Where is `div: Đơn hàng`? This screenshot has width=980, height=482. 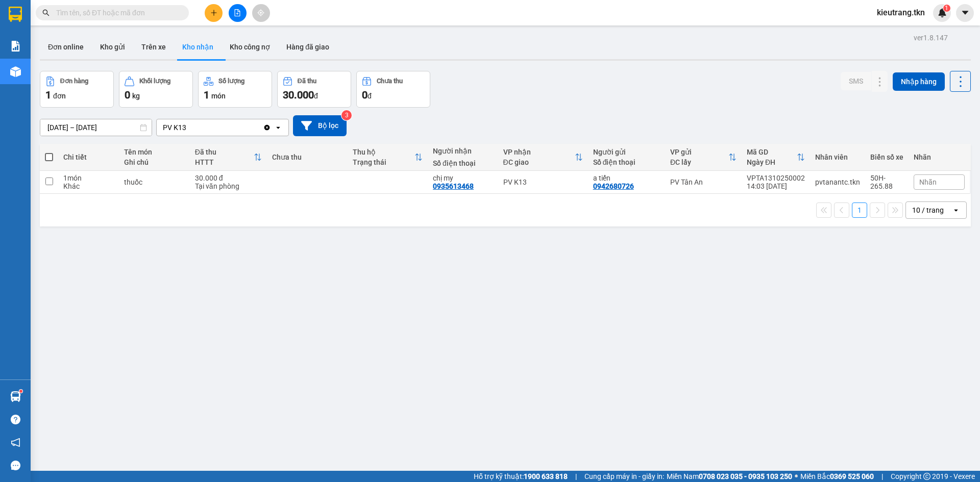 div: Đơn hàng is located at coordinates (74, 81).